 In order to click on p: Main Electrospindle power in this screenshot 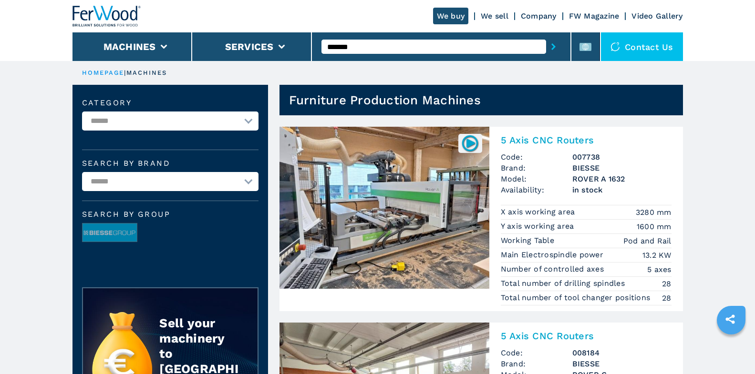, I will do `click(553, 255)`.